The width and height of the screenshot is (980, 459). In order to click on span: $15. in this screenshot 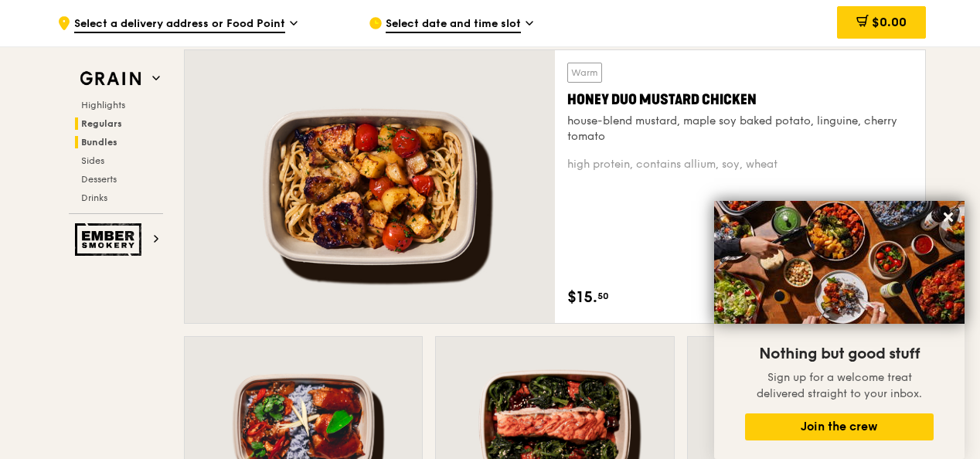, I will do `click(582, 298)`.